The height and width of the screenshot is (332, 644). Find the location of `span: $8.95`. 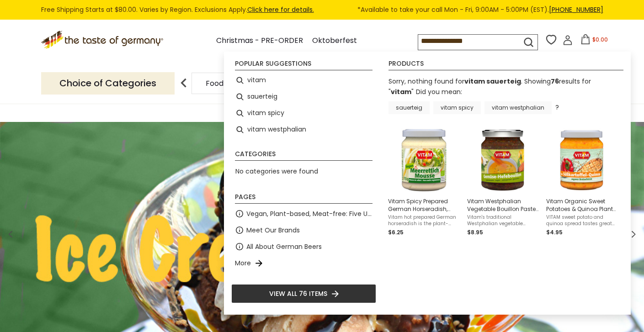

span: $8.95 is located at coordinates (475, 232).